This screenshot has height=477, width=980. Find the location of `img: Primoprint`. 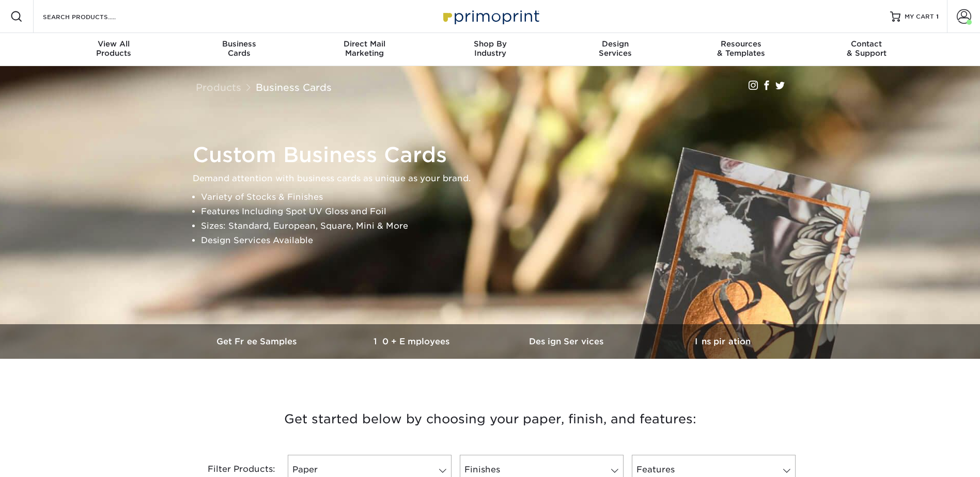

img: Primoprint is located at coordinates (490, 16).